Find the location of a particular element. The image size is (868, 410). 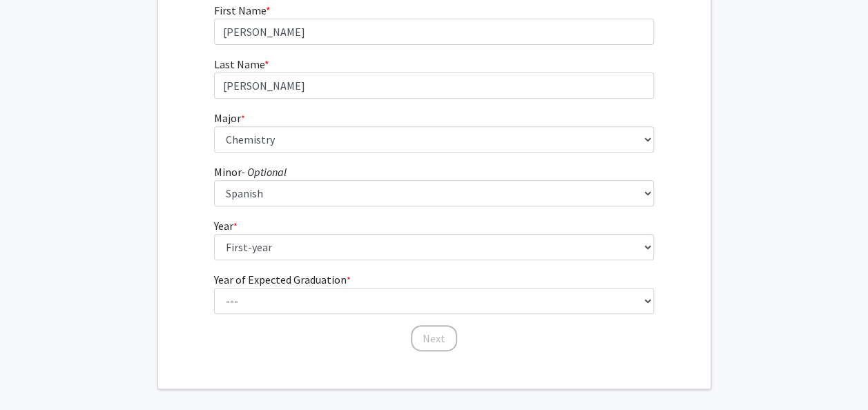

label: Major is located at coordinates (229, 118).